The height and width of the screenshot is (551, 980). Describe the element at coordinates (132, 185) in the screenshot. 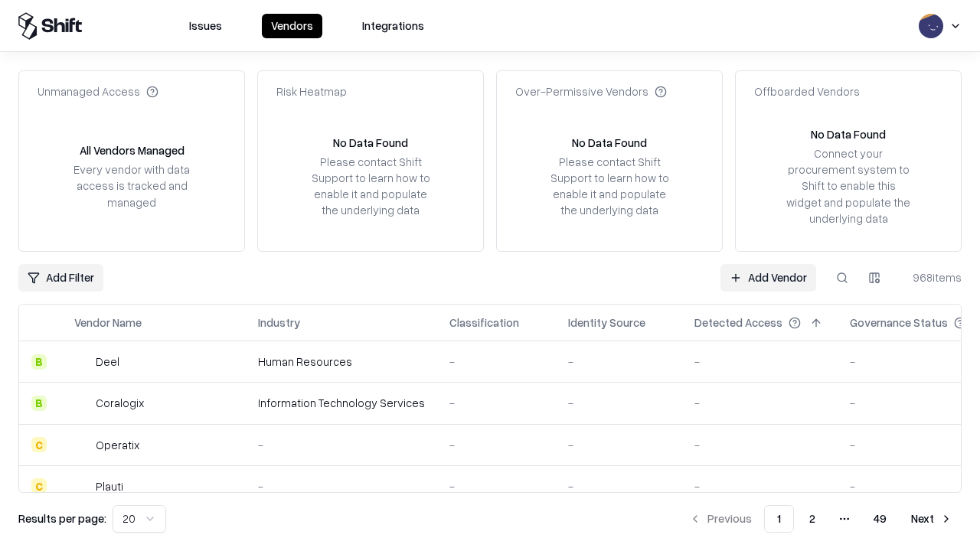

I see `div: Every vendor with data access is tracked and managed` at that location.